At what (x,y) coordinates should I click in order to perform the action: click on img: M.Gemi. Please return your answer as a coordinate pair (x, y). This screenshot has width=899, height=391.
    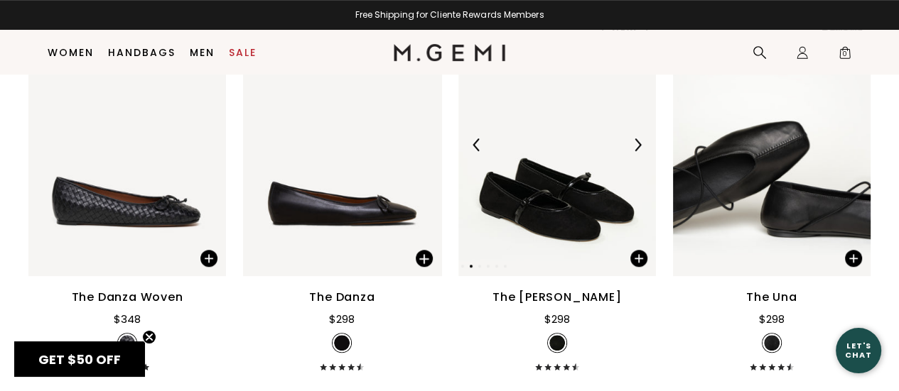
    Looking at the image, I should click on (449, 53).